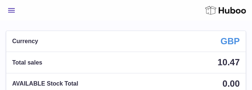 This screenshot has width=252, height=90. Describe the element at coordinates (25, 41) in the screenshot. I see `span: Currency` at that location.